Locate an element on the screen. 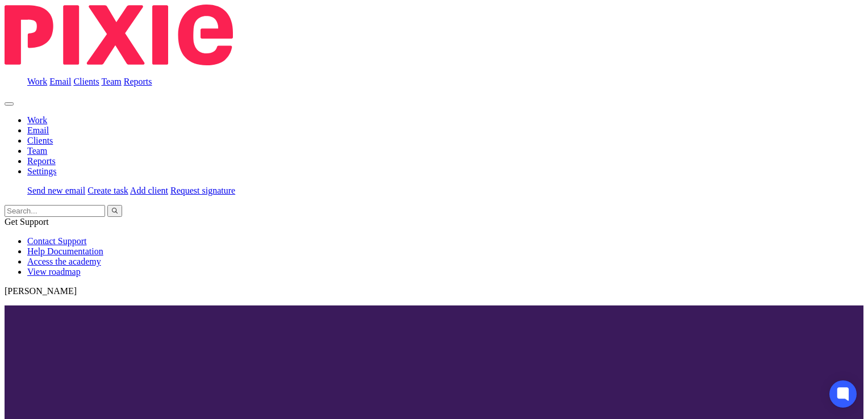 This screenshot has height=419, width=868. a: Create task is located at coordinates (108, 190).